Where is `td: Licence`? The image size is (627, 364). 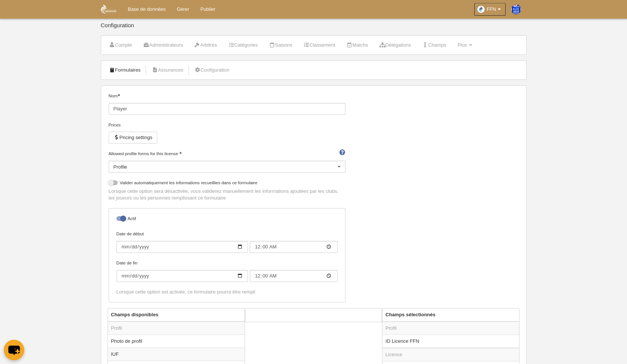 td: Licence is located at coordinates (451, 355).